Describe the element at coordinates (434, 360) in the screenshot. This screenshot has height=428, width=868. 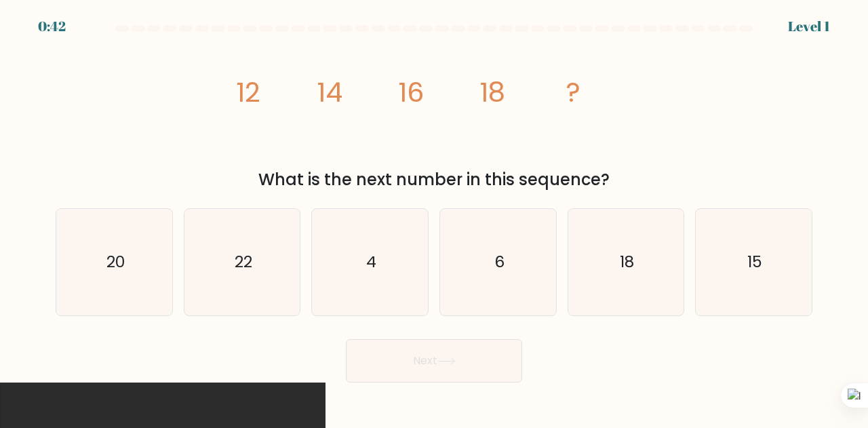
I see `button: Next` at that location.